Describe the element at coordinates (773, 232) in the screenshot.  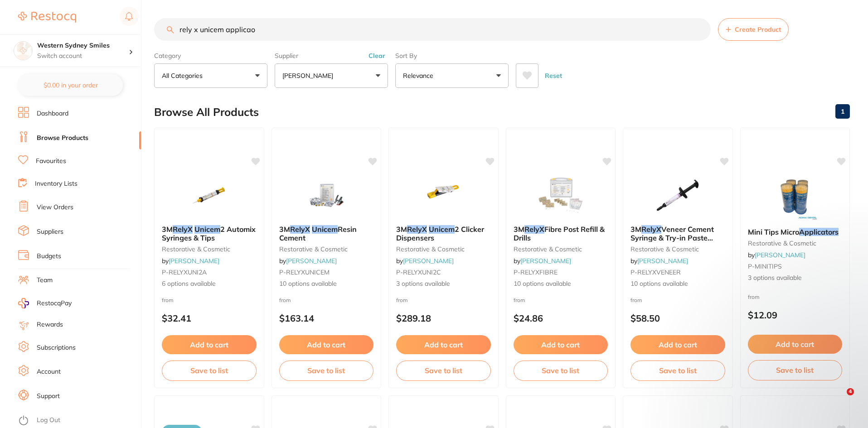
I see `span: Mini Tips Micro` at that location.